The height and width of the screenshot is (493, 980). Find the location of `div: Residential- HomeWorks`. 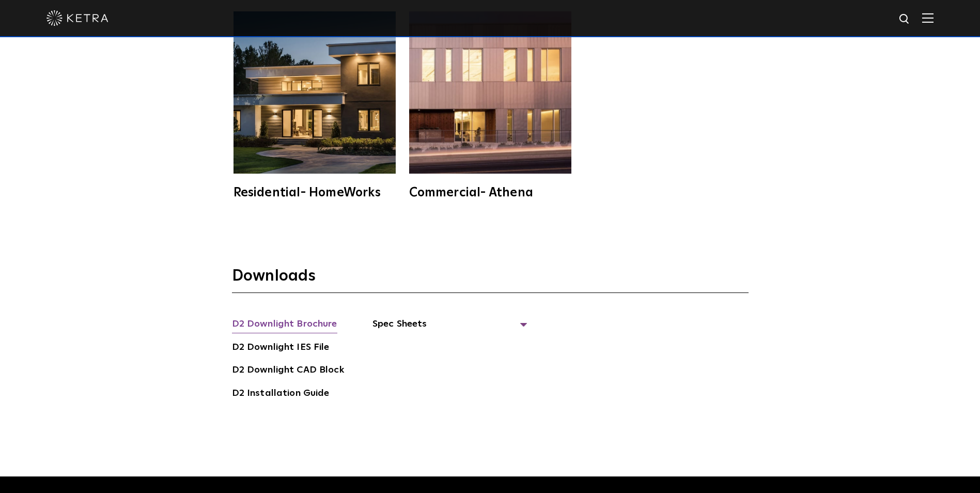

div: Residential- HomeWorks is located at coordinates (315, 192).